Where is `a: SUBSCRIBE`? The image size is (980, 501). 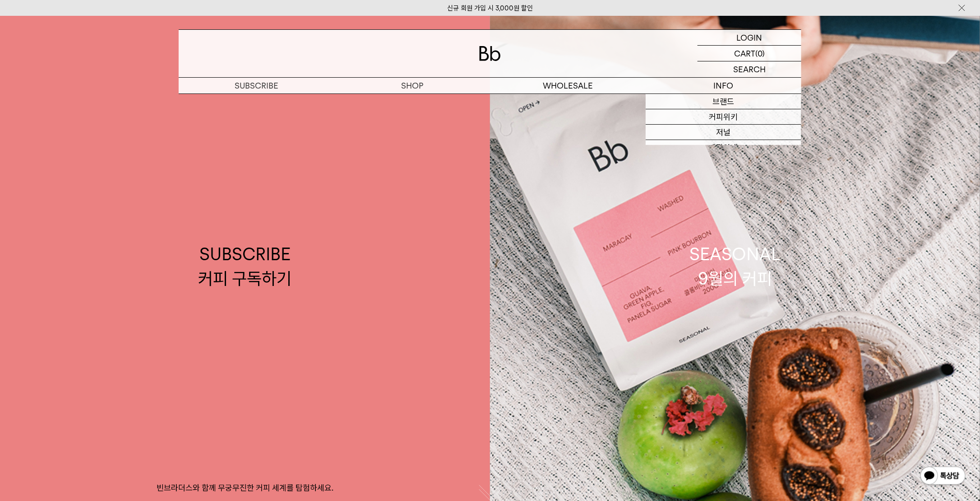 a: SUBSCRIBE is located at coordinates (256, 86).